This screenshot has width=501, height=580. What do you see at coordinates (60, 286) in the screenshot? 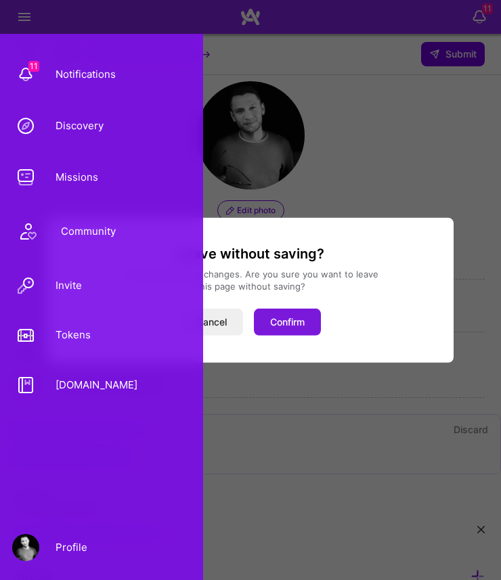
I see `div: Invite` at bounding box center [60, 286].